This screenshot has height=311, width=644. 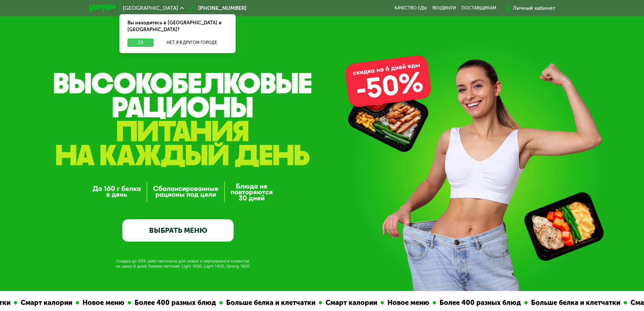 What do you see at coordinates (411, 8) in the screenshot?
I see `a: Качество еды` at bounding box center [411, 8].